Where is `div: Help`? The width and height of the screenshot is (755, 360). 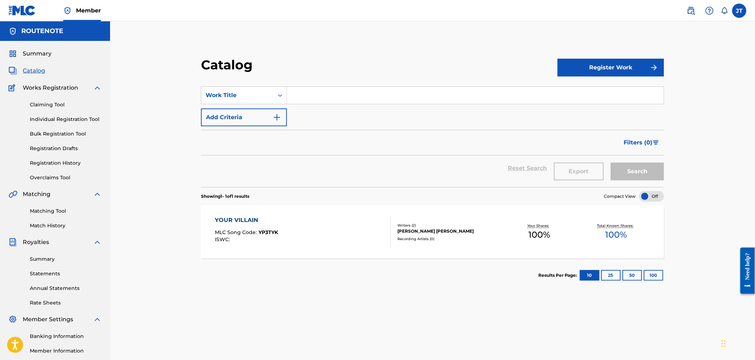 div: Help is located at coordinates (710, 11).